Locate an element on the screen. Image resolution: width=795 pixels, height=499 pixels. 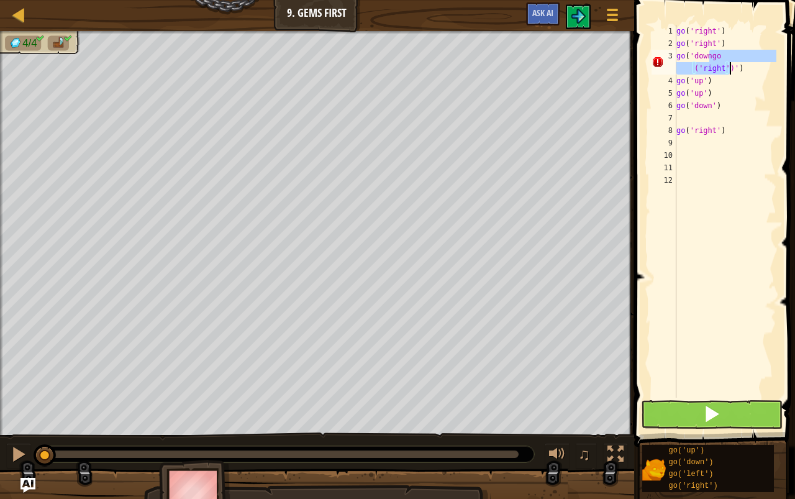
button: Toggle fullscreen is located at coordinates (616, 455).